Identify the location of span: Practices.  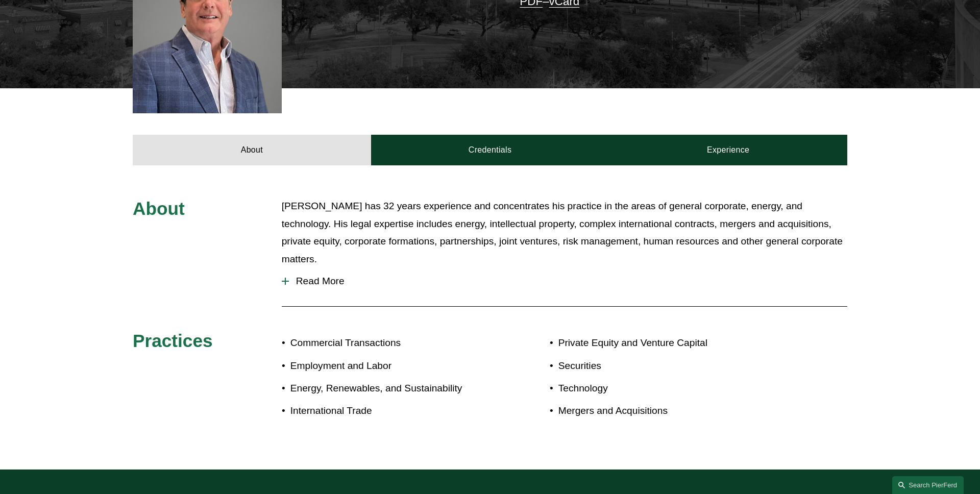
(172, 341).